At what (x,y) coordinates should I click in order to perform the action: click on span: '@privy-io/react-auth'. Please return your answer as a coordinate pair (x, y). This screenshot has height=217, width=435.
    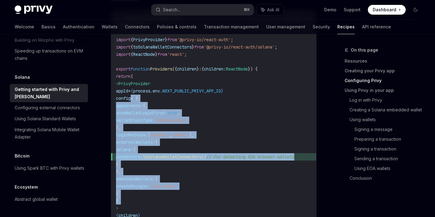
    Looking at the image, I should click on (204, 40).